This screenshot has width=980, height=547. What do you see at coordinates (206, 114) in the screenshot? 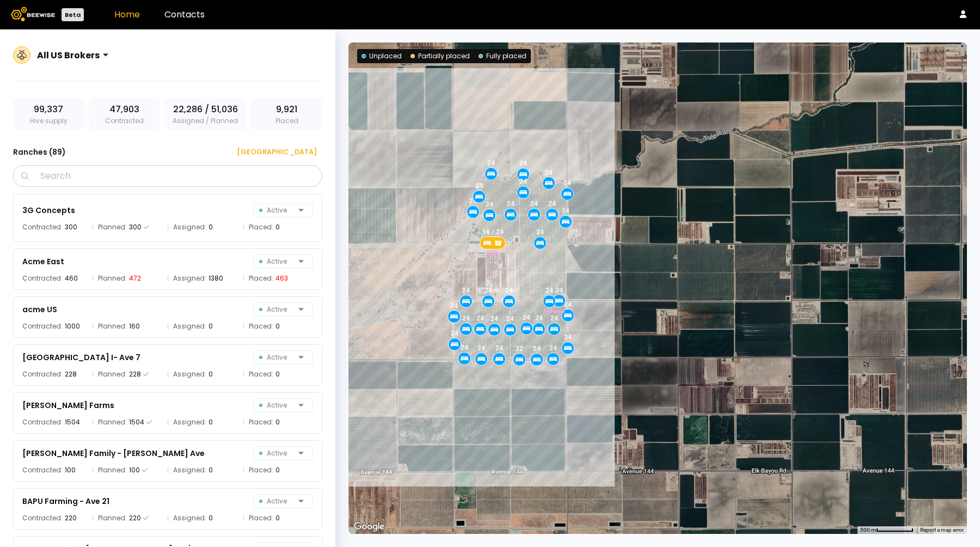
I see `div: Assigned / Planned` at bounding box center [206, 114].